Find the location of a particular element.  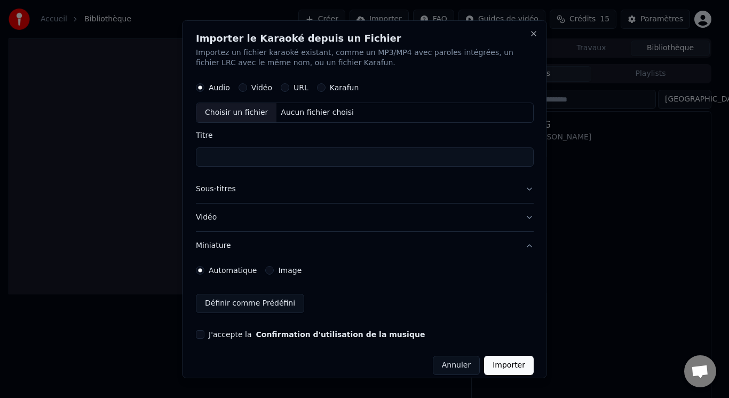

button: Annuler is located at coordinates (456, 365).